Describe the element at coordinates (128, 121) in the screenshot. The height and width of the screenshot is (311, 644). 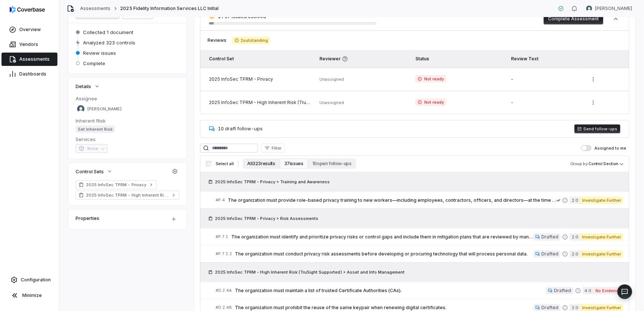
I see `dt: Inherent Risk` at that location.